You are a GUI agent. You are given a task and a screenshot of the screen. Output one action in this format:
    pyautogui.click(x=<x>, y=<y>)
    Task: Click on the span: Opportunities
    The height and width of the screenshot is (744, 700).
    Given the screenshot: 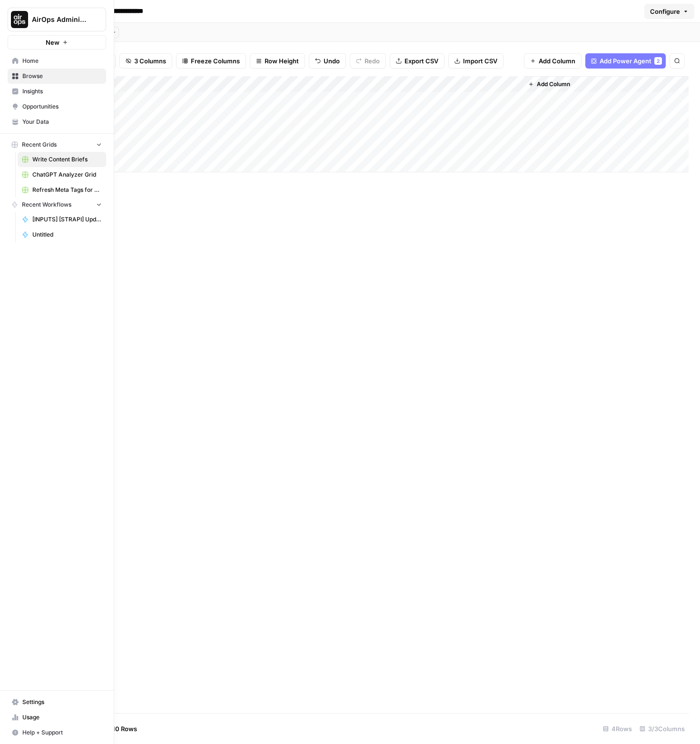 What is the action you would take?
    pyautogui.click(x=62, y=106)
    